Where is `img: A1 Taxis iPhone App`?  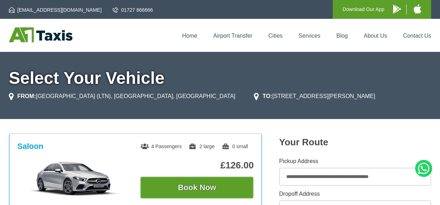
img: A1 Taxis iPhone App is located at coordinates (417, 9).